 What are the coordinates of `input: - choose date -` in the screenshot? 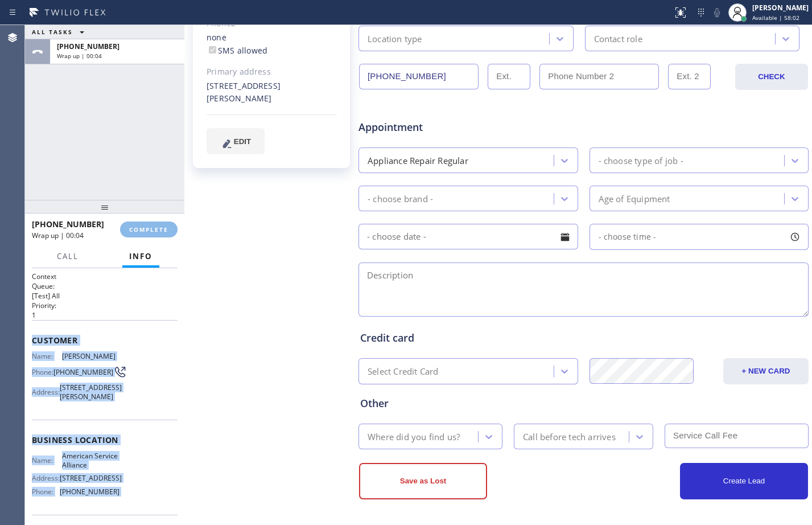 It's located at (469, 236).